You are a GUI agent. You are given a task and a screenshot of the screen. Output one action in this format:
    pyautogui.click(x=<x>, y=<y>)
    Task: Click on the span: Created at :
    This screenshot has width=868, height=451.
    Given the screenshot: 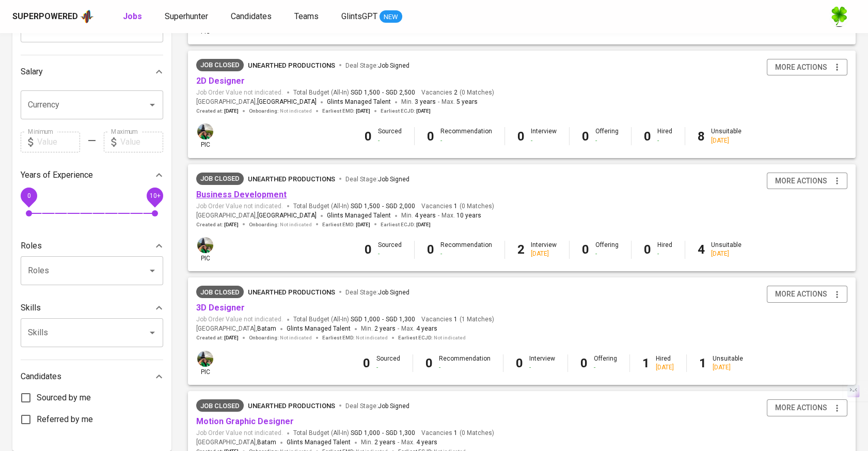 What is the action you would take?
    pyautogui.click(x=217, y=111)
    